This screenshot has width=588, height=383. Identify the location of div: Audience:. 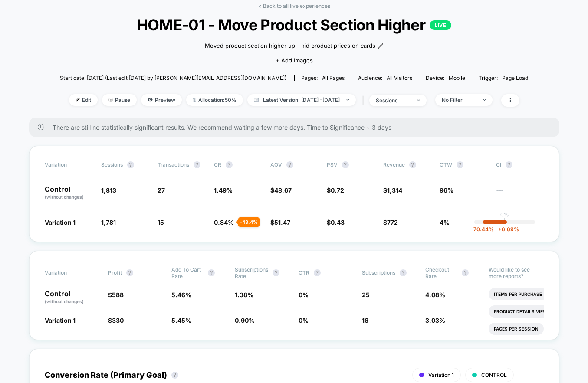
(385, 78).